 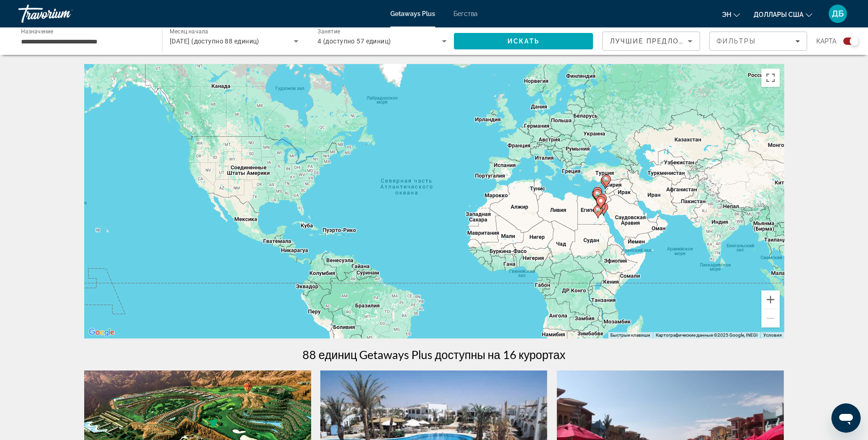 I want to click on span: ДБ, so click(x=837, y=14).